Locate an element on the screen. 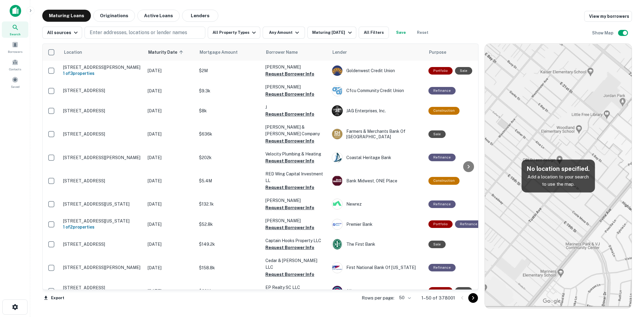 This screenshot has height=317, width=644. span: Borrowers is located at coordinates (15, 52).